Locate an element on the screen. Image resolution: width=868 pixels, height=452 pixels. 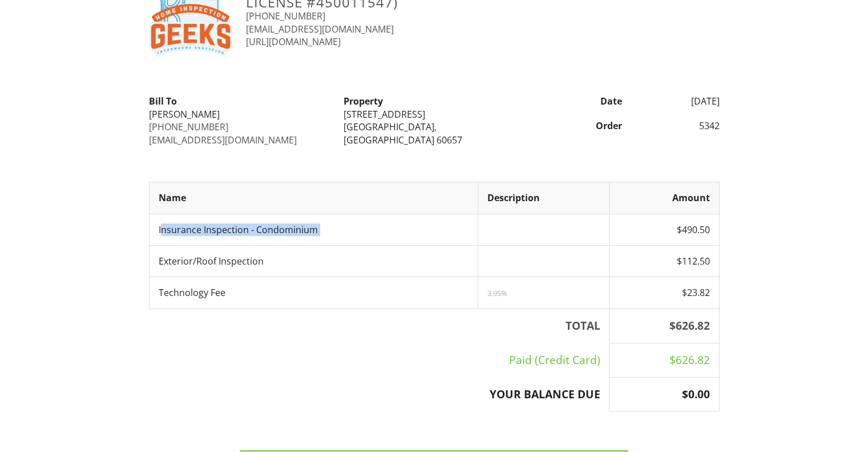
th: Amount is located at coordinates (664, 198).